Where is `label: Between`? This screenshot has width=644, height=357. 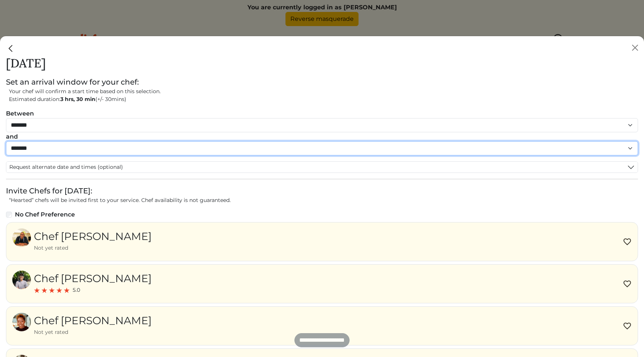 label: Between is located at coordinates (20, 114).